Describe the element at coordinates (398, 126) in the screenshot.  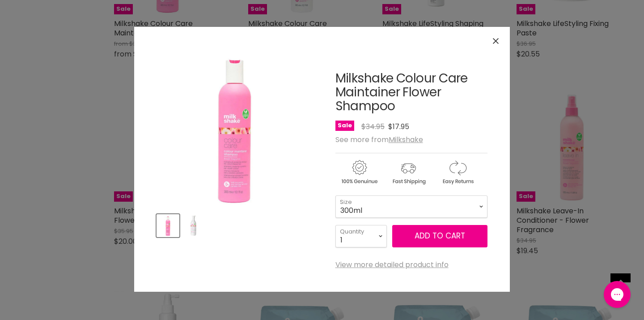
I see `span: $17.95` at that location.